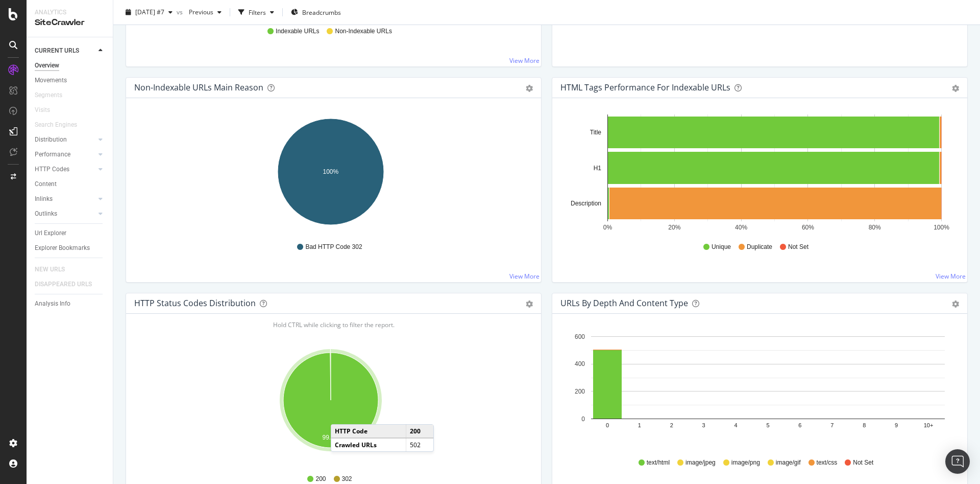  What do you see at coordinates (65, 214) in the screenshot?
I see `a: Outlinks` at bounding box center [65, 214].